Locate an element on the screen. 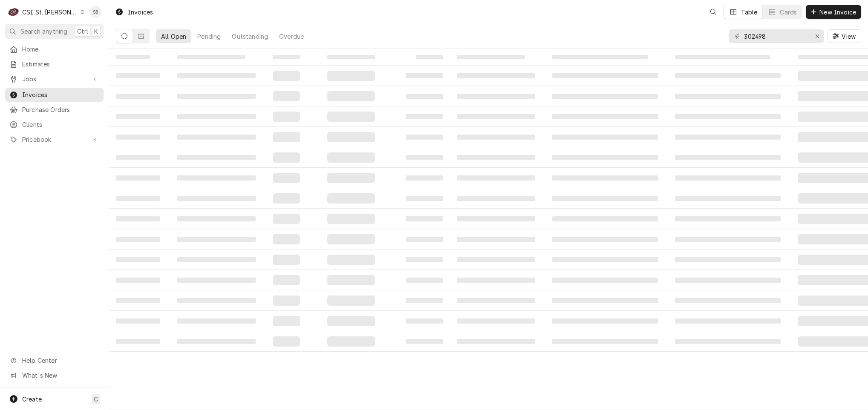 The width and height of the screenshot is (868, 410). a: Go to What's New is located at coordinates (54, 375).